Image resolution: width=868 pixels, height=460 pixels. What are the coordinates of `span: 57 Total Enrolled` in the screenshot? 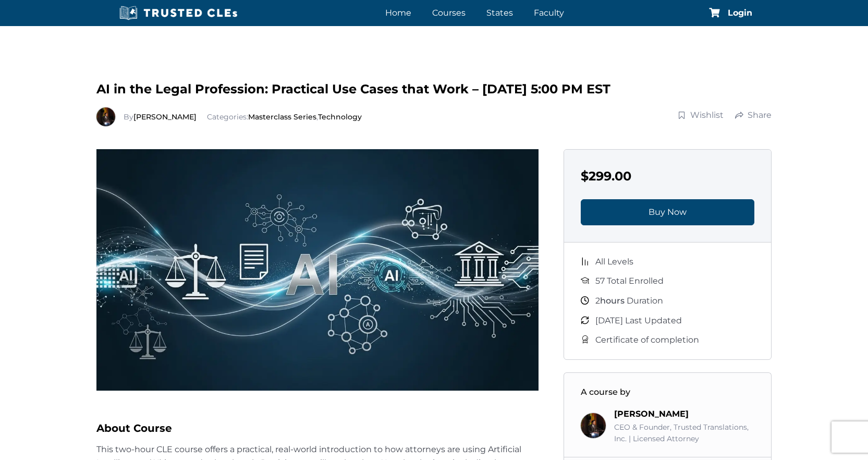 It's located at (630, 281).